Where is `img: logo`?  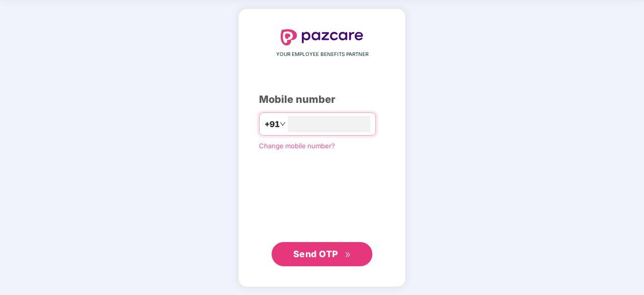
img: logo is located at coordinates (322, 38).